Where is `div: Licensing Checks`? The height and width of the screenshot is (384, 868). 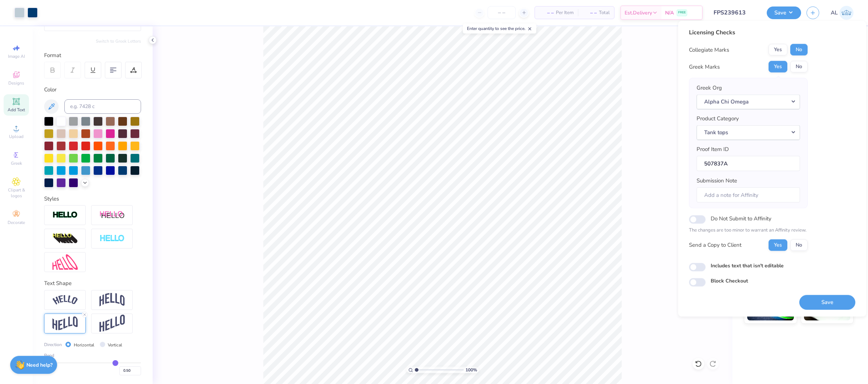
div: Licensing Checks is located at coordinates (749, 33).